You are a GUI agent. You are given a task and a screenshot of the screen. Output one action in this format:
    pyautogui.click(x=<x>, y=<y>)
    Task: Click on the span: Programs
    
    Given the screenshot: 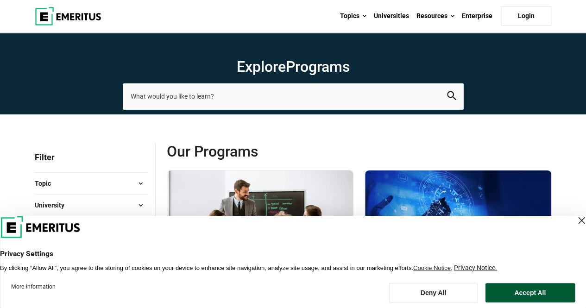 What is the action you would take?
    pyautogui.click(x=318, y=67)
    